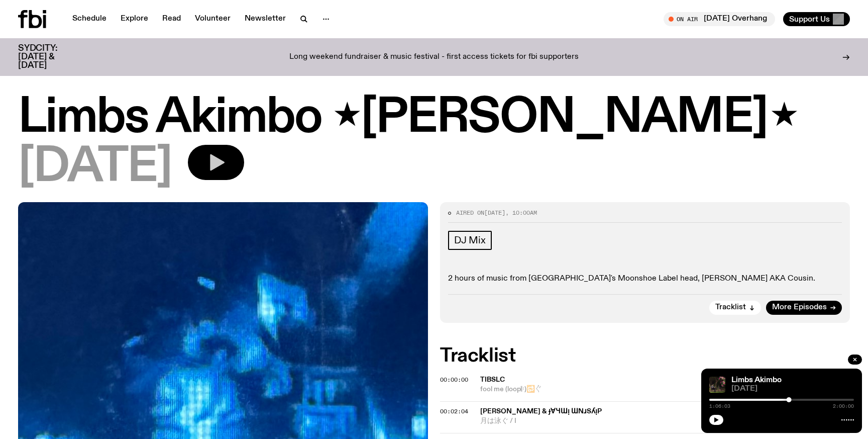 The width and height of the screenshot is (868, 439). Describe the element at coordinates (800, 307) in the screenshot. I see `span: More Episodes` at that location.